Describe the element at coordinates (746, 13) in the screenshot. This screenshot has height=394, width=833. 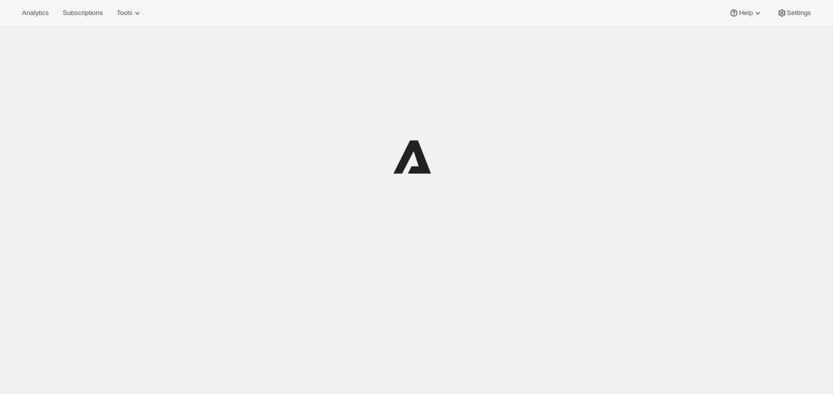
I see `span: Help` at that location.